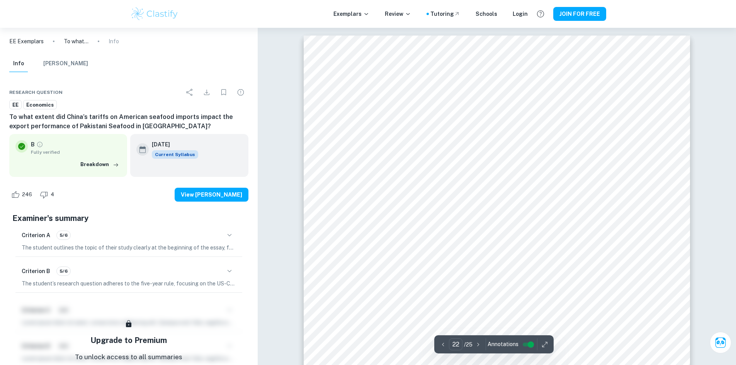  Describe the element at coordinates (19, 64) in the screenshot. I see `button: Info` at that location.